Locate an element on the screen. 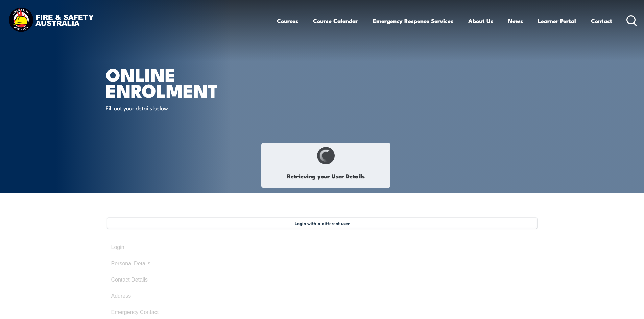 Image resolution: width=644 pixels, height=319 pixels. a: Courses is located at coordinates (287, 21).